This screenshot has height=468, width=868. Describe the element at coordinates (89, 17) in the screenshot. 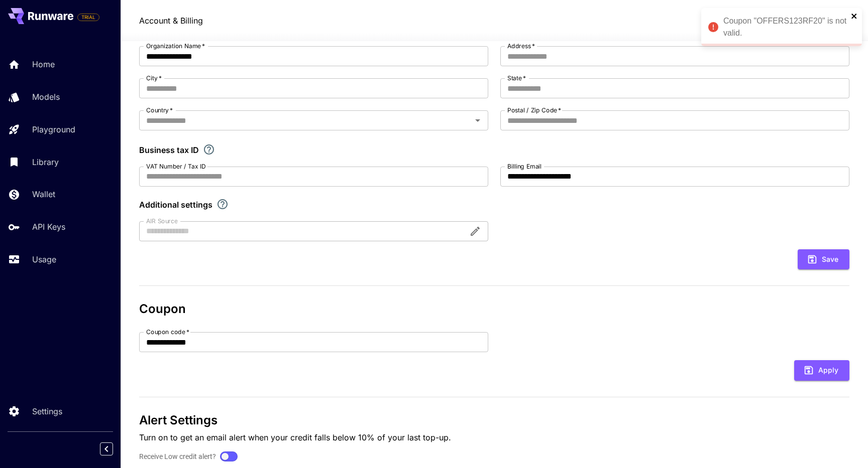

I see `span: Add your payment card to enable full platform functionality.` at that location.